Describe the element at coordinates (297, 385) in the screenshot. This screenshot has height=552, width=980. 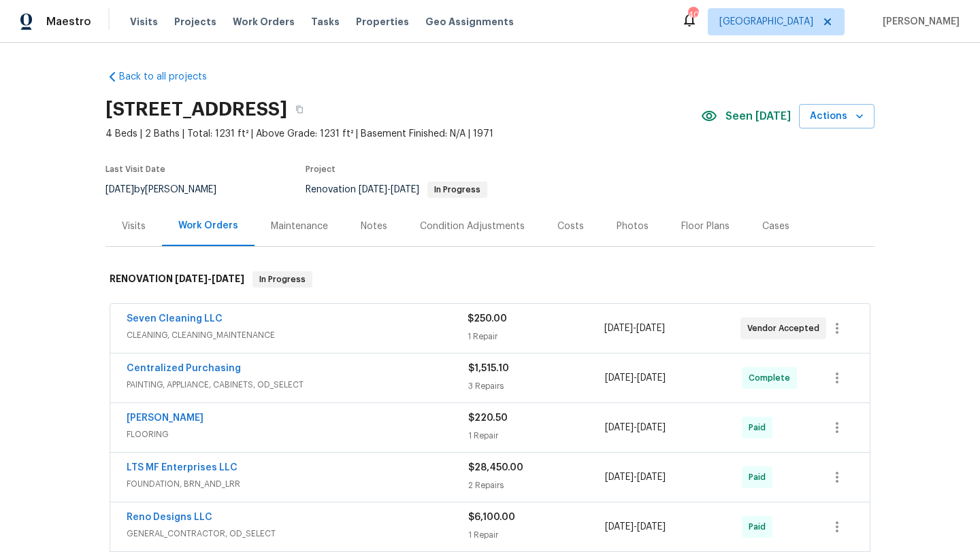
I see `span: PAINTING, APPLIANCE, CABINETS, OD_SELECT` at that location.